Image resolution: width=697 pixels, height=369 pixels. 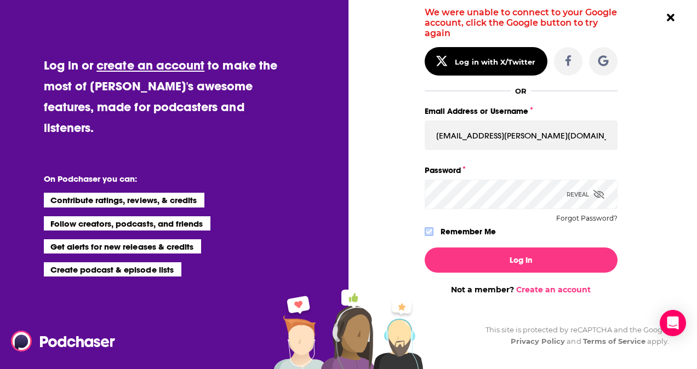 What do you see at coordinates (521, 170) in the screenshot?
I see `label: Password` at bounding box center [521, 170].